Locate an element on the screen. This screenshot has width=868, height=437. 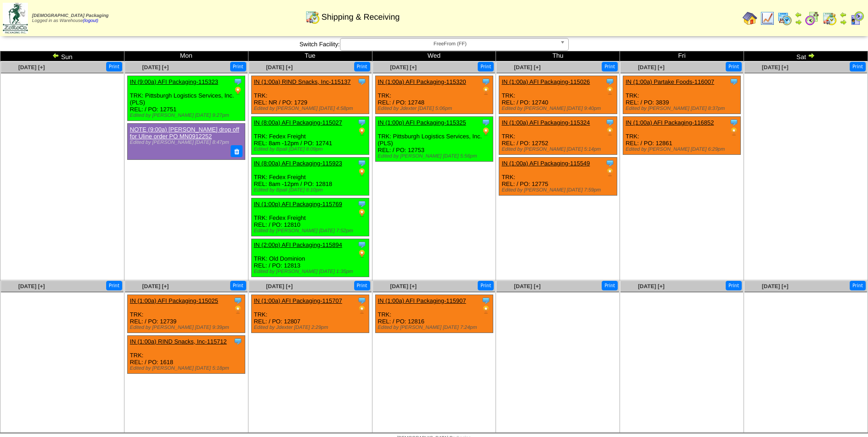
a: IN (2:00p) AFI Packaging-115894 is located at coordinates (298, 244).